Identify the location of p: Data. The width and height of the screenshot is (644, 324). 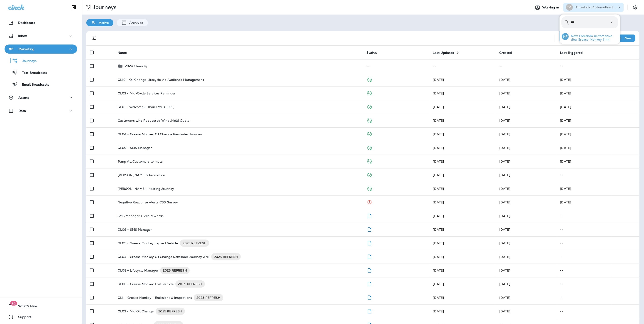
(22, 111).